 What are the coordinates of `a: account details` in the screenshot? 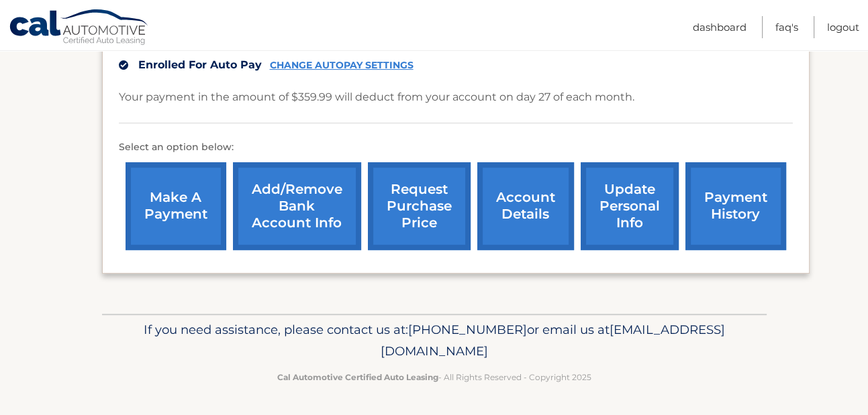 It's located at (525, 206).